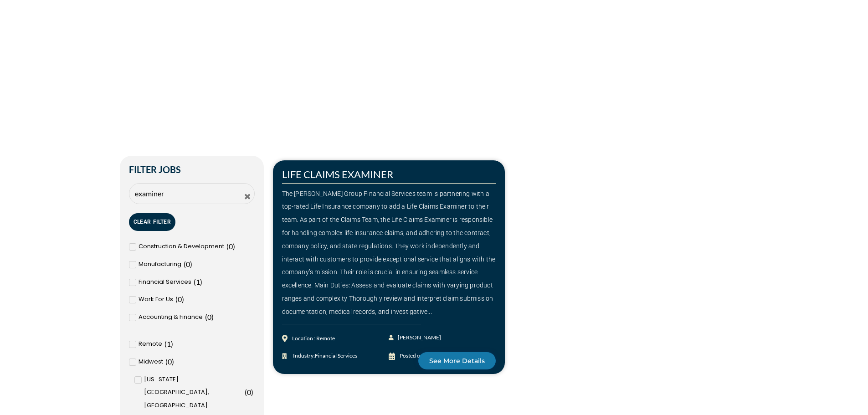 The width and height of the screenshot is (868, 415). I want to click on span: Midwest, so click(151, 361).